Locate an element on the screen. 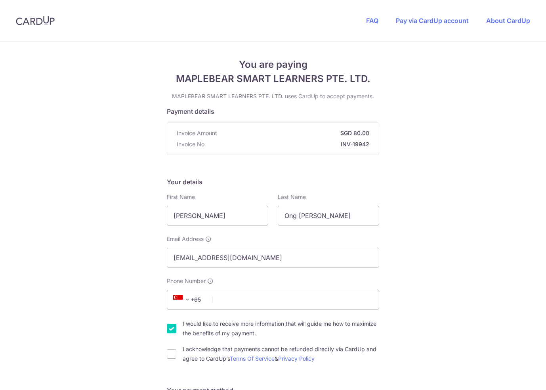  span: Invoice Amount is located at coordinates (197, 133).